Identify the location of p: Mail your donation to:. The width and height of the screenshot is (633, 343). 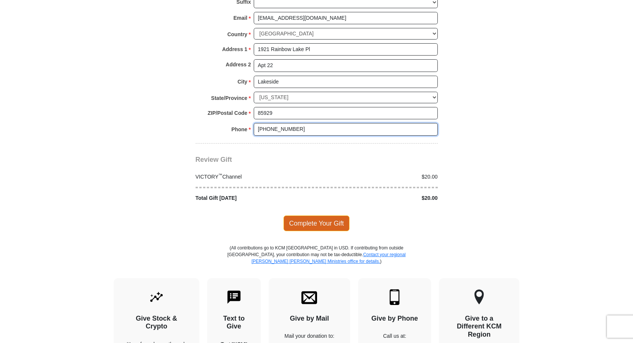
(310, 336).